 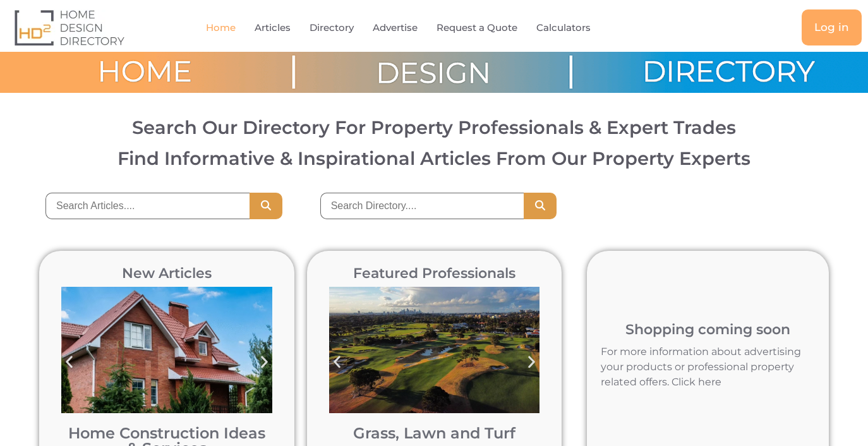 I want to click on a: Log in, so click(x=831, y=27).